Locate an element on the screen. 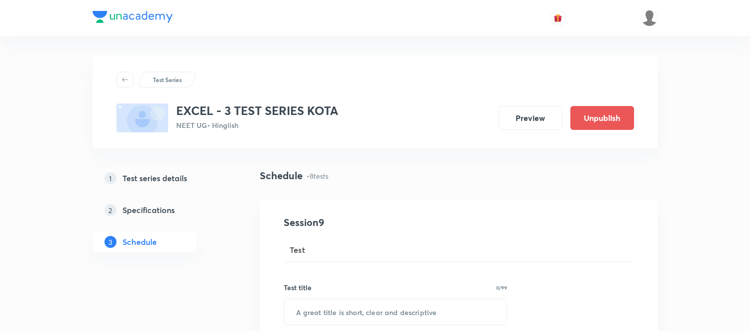  p: • 8 tests is located at coordinates (317, 176).